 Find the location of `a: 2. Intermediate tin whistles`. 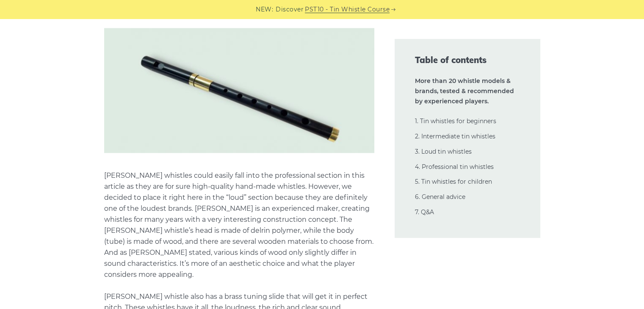

a: 2. Intermediate tin whistles is located at coordinates (455, 136).